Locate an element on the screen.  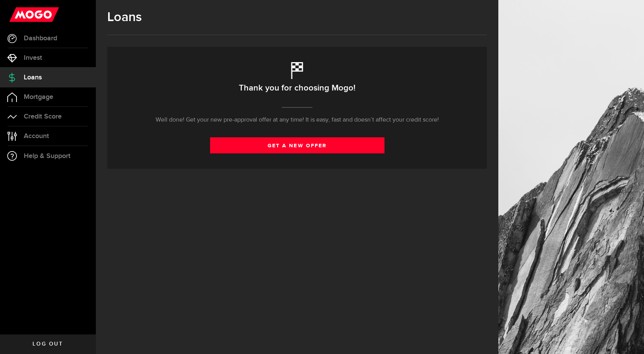
span: Help & Support is located at coordinates (47, 156).